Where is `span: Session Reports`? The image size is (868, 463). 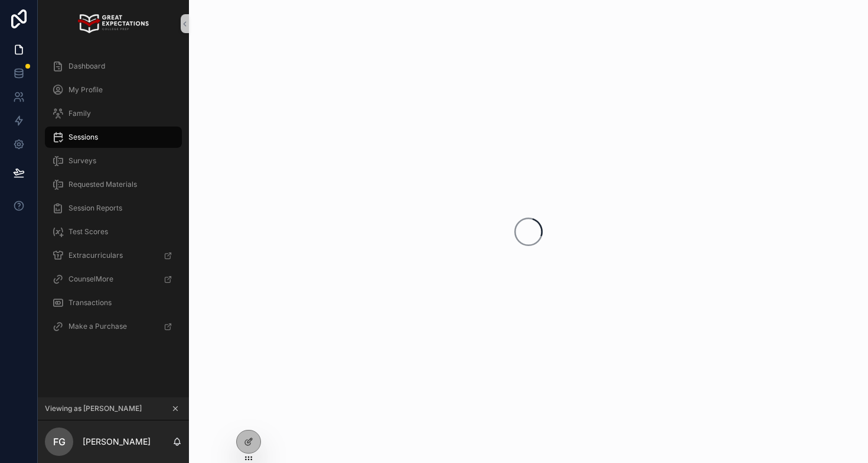
span: Session Reports is located at coordinates (95, 208).